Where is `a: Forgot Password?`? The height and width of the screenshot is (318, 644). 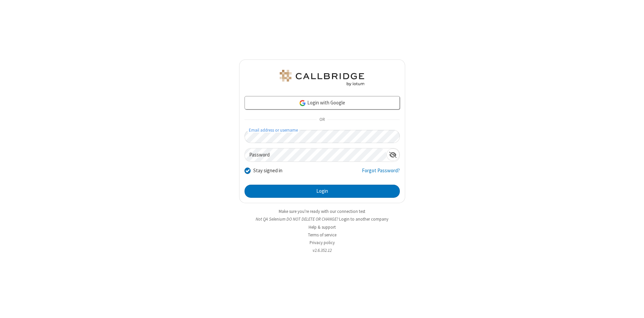 a: Forgot Password? is located at coordinates (381, 173).